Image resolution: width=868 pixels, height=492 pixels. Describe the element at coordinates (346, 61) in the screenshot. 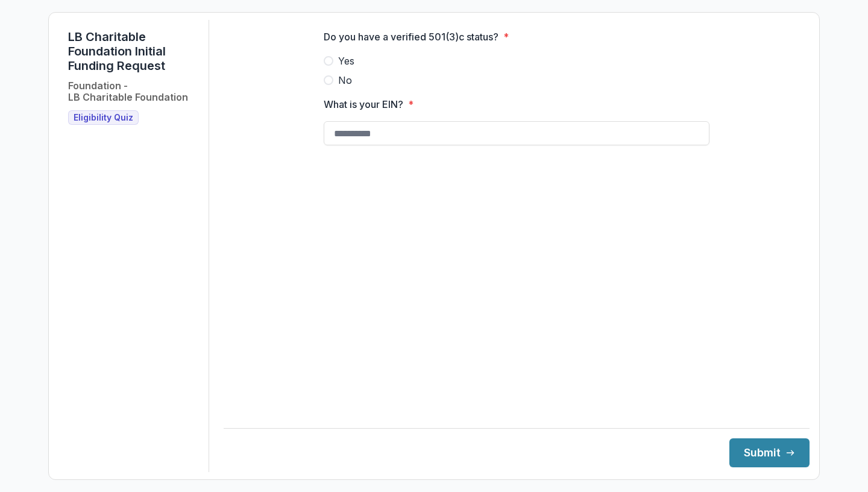

I see `span: Yes` at that location.